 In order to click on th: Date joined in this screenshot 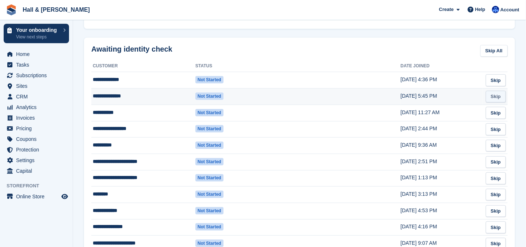, I will do `click(442, 66)`.